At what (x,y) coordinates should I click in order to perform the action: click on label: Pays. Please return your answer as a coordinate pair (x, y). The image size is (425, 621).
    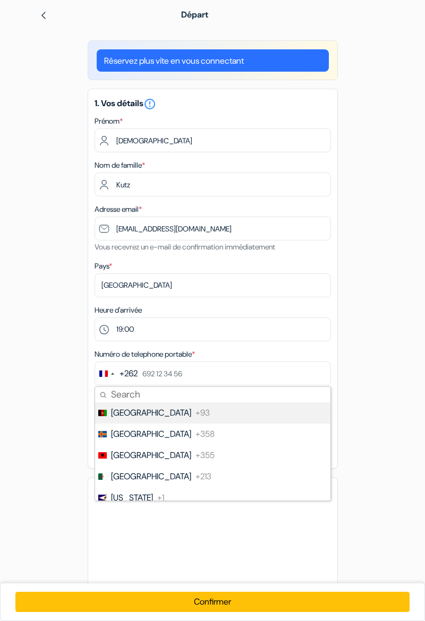
    Looking at the image, I should click on (103, 266).